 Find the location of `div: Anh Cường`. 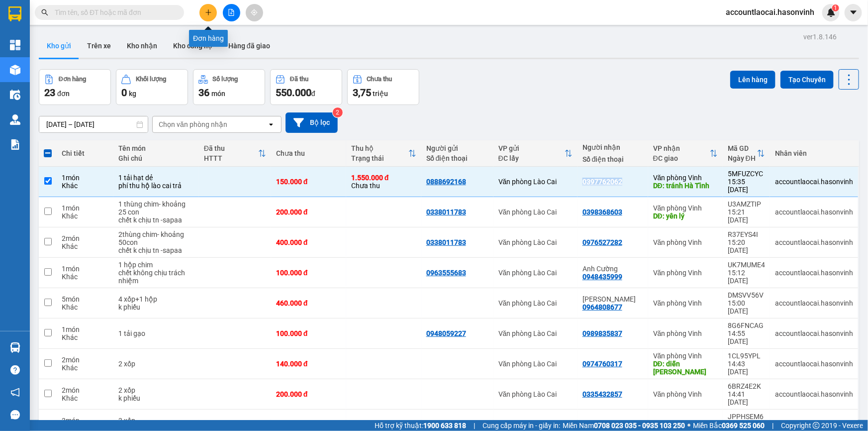

div: Anh Cường is located at coordinates (613, 269).